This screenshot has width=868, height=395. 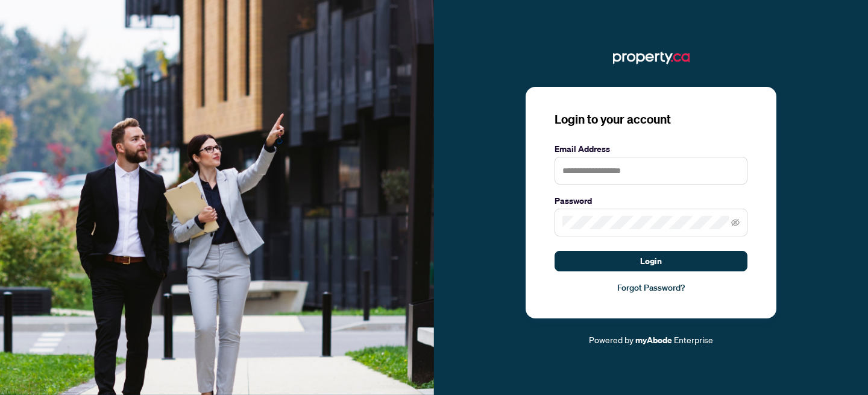 What do you see at coordinates (693, 339) in the screenshot?
I see `span: Enterprise` at bounding box center [693, 339].